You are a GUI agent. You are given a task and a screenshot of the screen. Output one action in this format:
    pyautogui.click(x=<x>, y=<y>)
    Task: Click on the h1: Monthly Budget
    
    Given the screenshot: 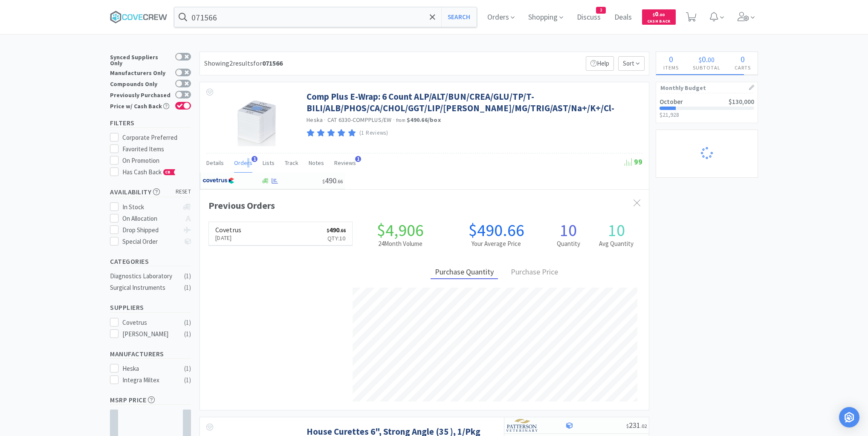 What is the action you would take?
    pyautogui.click(x=707, y=88)
    